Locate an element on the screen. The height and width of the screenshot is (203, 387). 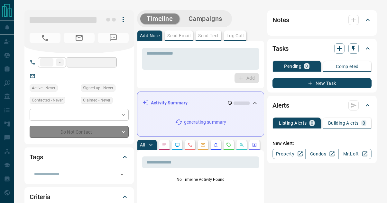
span: Active - Never is located at coordinates (43, 88).